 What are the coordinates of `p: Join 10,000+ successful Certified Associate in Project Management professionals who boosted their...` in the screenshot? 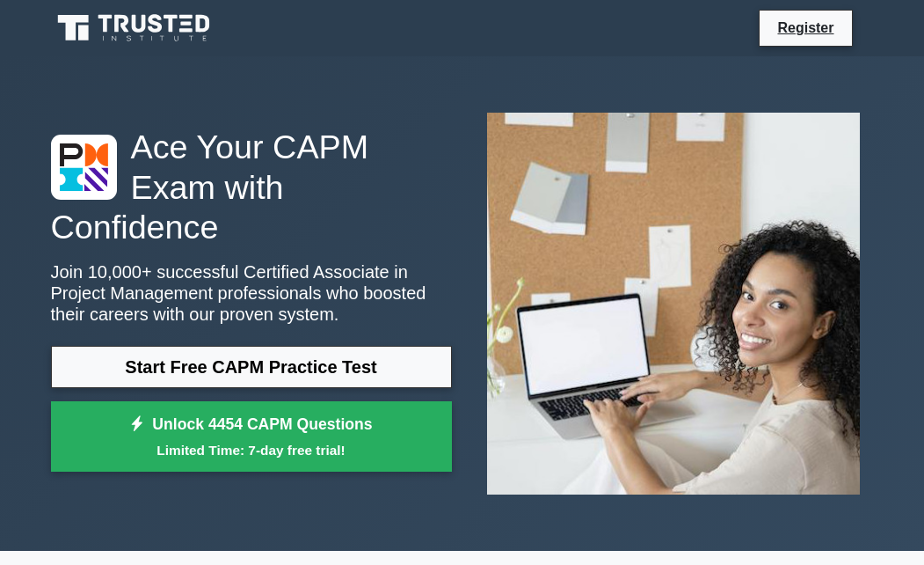 It's located at (252, 293).